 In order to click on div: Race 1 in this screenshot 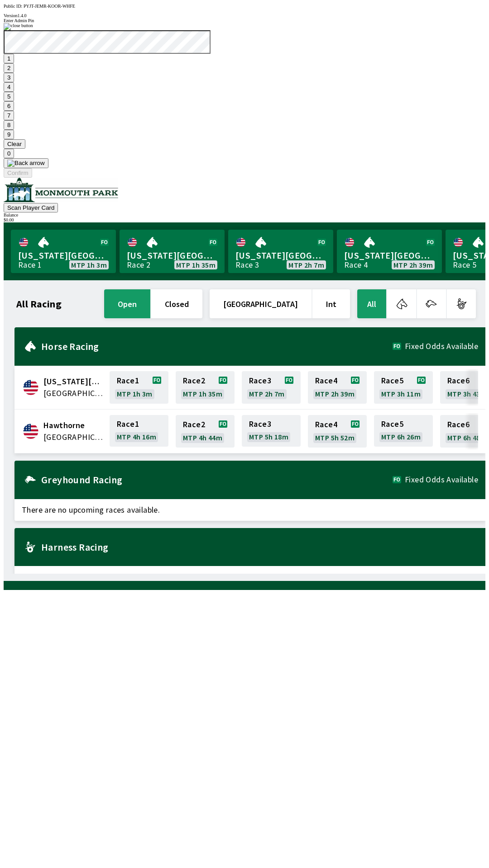, I will do `click(30, 265)`.